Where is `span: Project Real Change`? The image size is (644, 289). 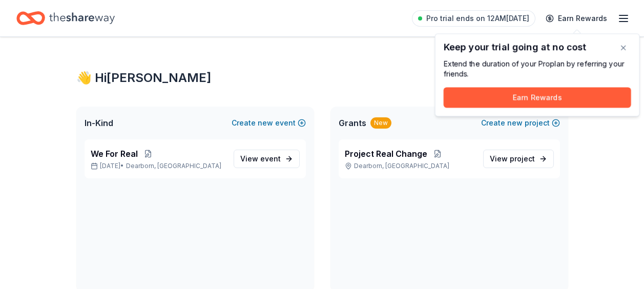
span: Project Real Change is located at coordinates (386, 154).